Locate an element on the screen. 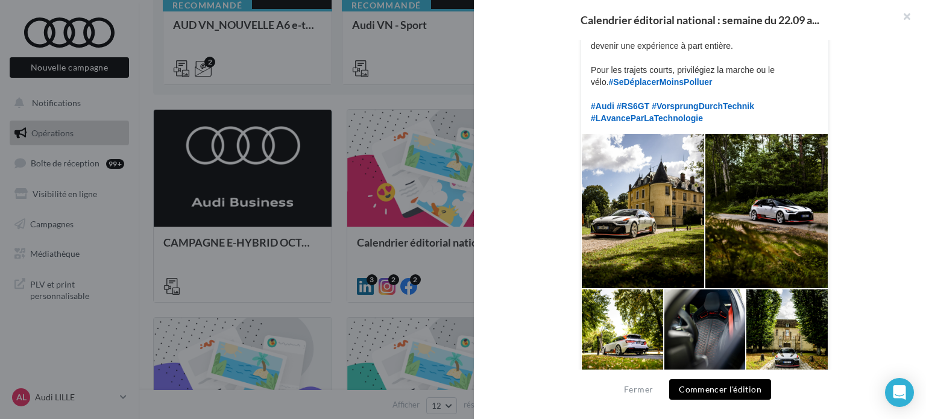  span: #VorsprungDurchTechnik is located at coordinates (703, 106).